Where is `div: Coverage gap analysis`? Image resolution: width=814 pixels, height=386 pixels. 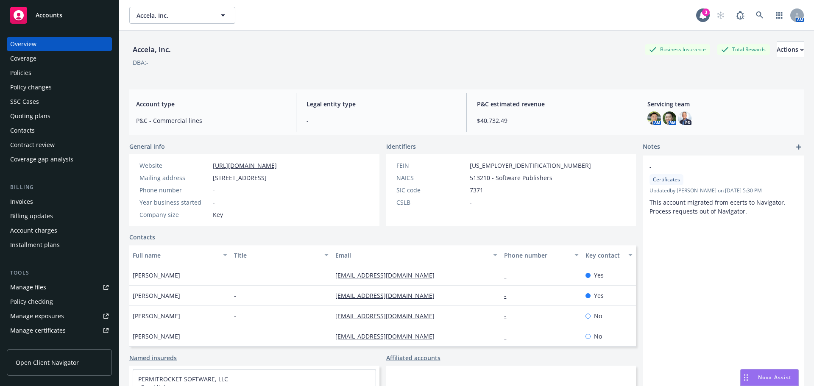 div: Coverage gap analysis is located at coordinates (42, 159).